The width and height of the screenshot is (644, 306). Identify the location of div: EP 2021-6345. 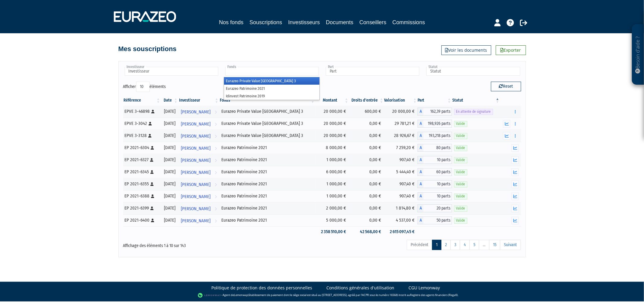
(142, 171).